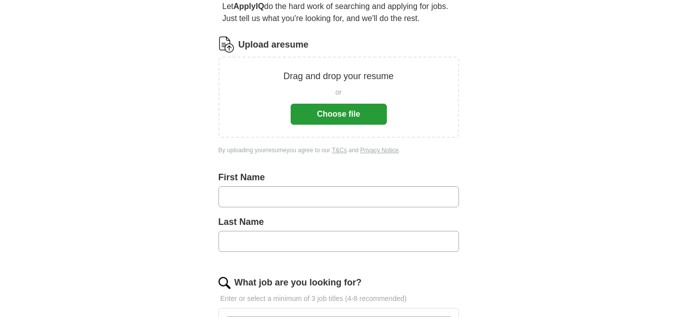 The image size is (677, 317). I want to click on a: T&Cs, so click(339, 150).